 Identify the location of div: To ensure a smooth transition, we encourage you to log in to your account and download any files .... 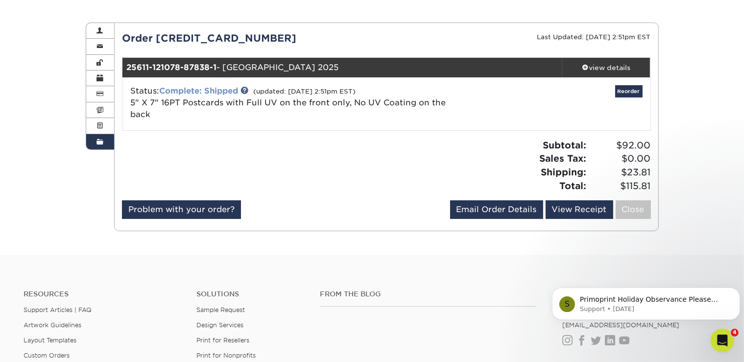
(84, 149).